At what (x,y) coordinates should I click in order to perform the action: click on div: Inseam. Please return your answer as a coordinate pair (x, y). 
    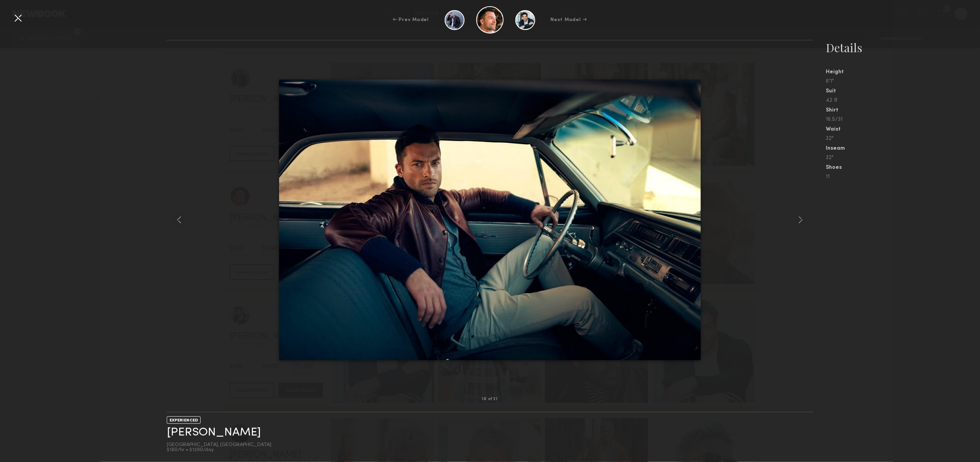
    Looking at the image, I should click on (902, 148).